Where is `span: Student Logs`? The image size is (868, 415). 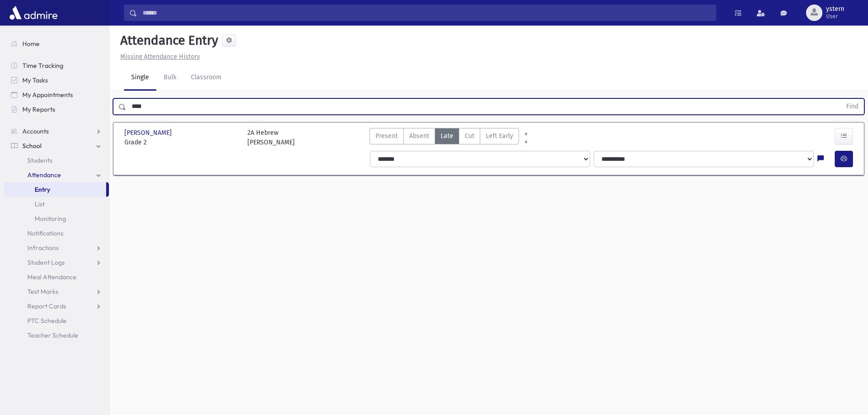
span: Student Logs is located at coordinates (46, 262).